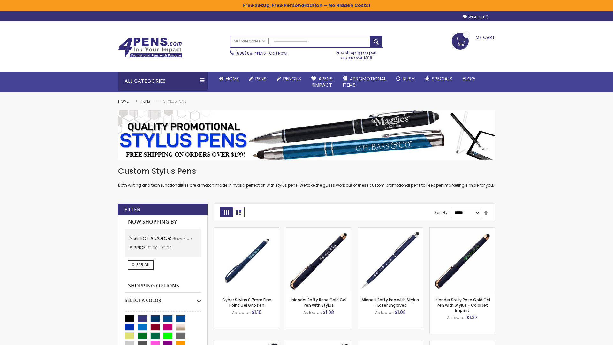 This screenshot has height=345, width=613. Describe the element at coordinates (132, 209) in the screenshot. I see `strong: Filter` at that location.